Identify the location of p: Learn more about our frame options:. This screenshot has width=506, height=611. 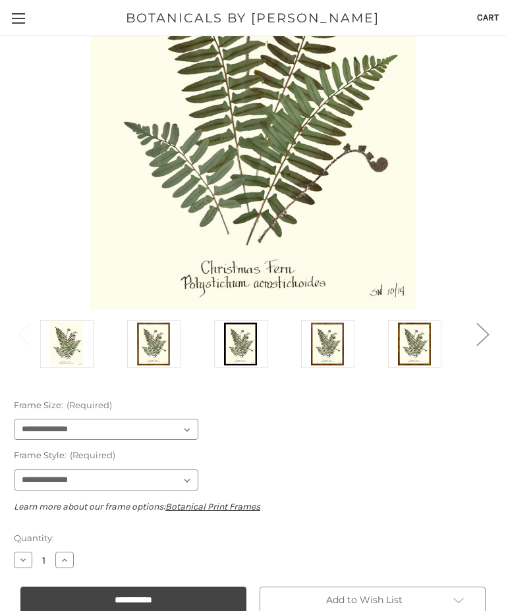
(253, 506).